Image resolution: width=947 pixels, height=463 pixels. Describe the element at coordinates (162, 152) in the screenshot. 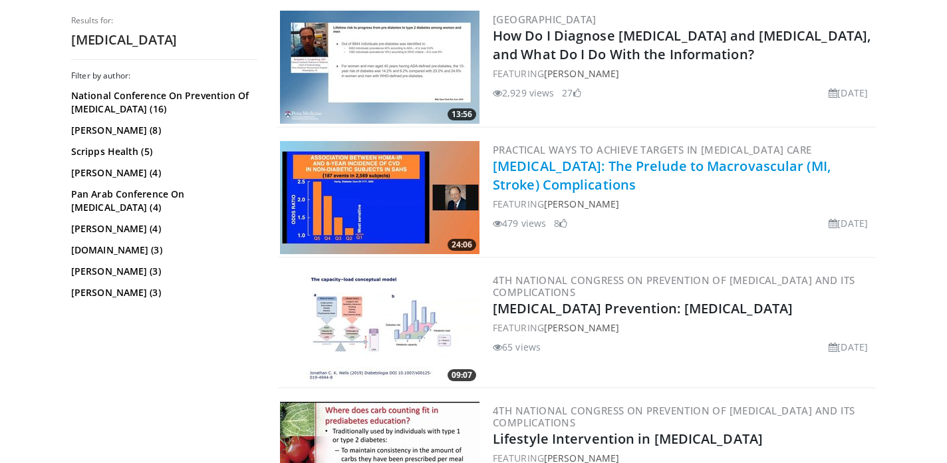

I see `a: Scripps Health (5)` at that location.